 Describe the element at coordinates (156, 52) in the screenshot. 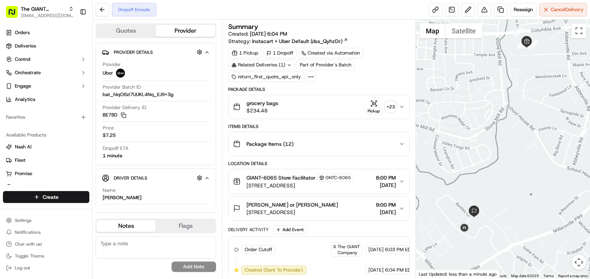

I see `button: Provider Details` at that location.